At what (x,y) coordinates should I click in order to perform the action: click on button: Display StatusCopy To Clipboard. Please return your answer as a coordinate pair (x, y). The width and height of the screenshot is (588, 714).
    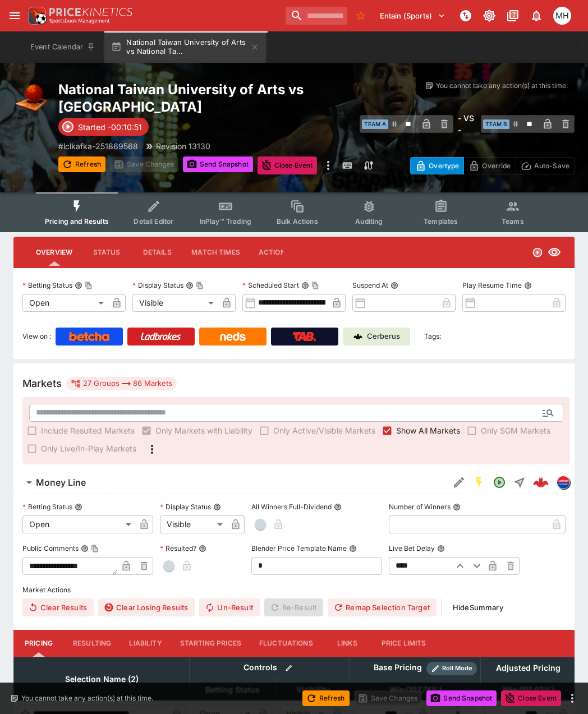
    Looking at the image, I should click on (190, 286).